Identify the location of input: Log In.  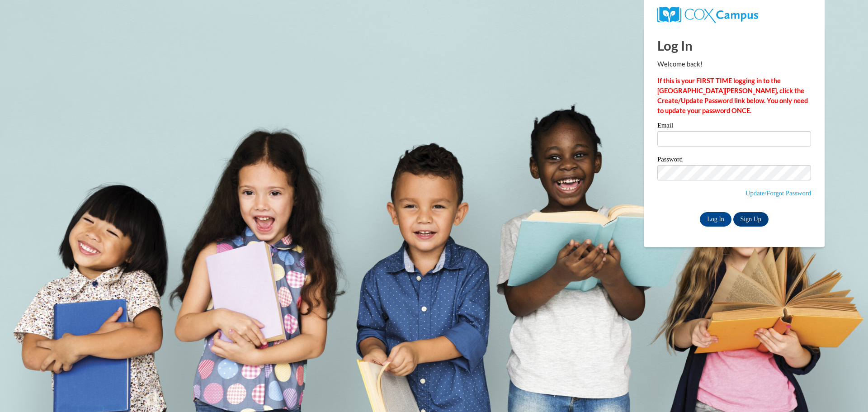
(716, 219).